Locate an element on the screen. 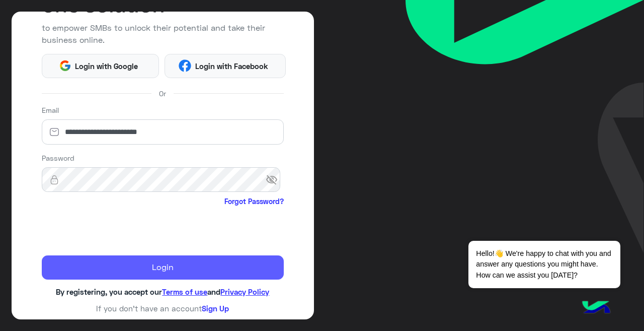 Image resolution: width=644 pixels, height=331 pixels. a: Forgot Password? is located at coordinates (254, 201).